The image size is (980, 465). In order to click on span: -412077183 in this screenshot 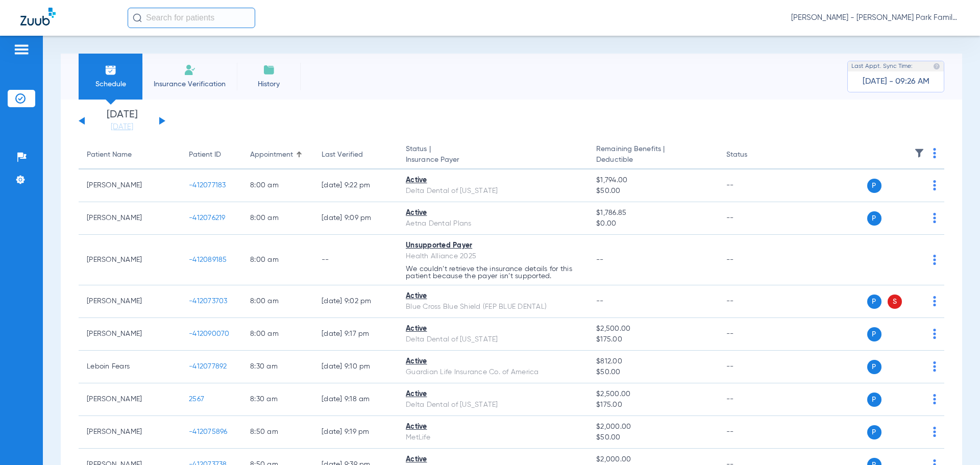, I will do `click(207, 186)`.